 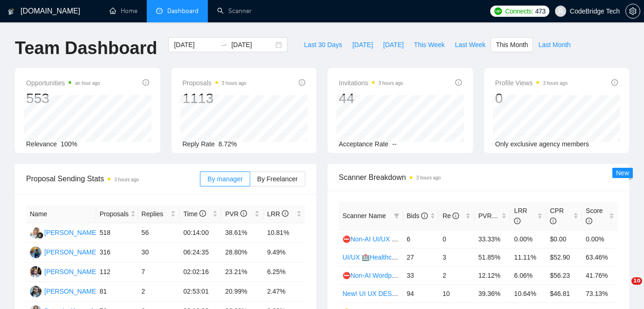 What do you see at coordinates (214, 98) in the screenshot?
I see `div: 1113` at bounding box center [214, 98].